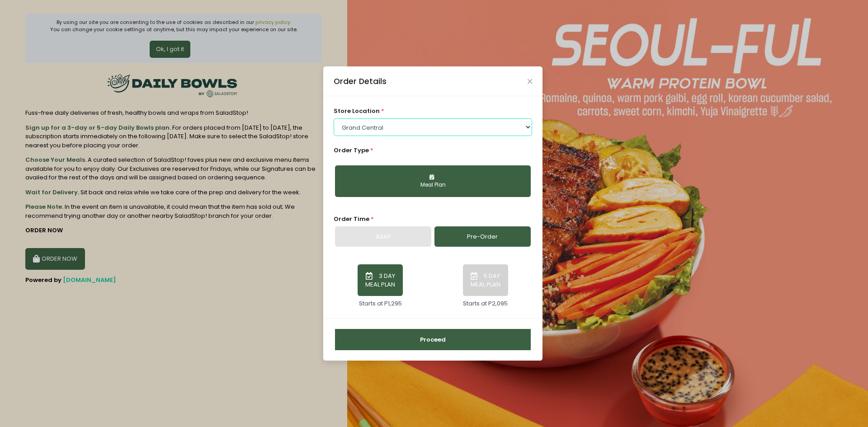 The width and height of the screenshot is (868, 427). I want to click on a: Pre-Order, so click(482, 237).